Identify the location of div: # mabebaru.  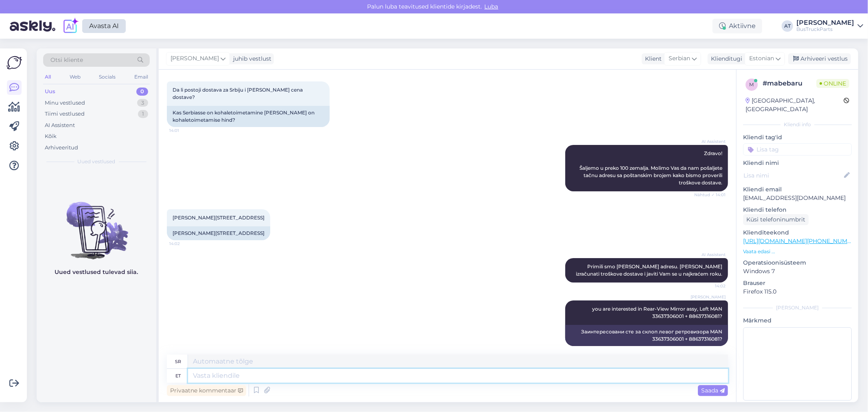
(790, 83).